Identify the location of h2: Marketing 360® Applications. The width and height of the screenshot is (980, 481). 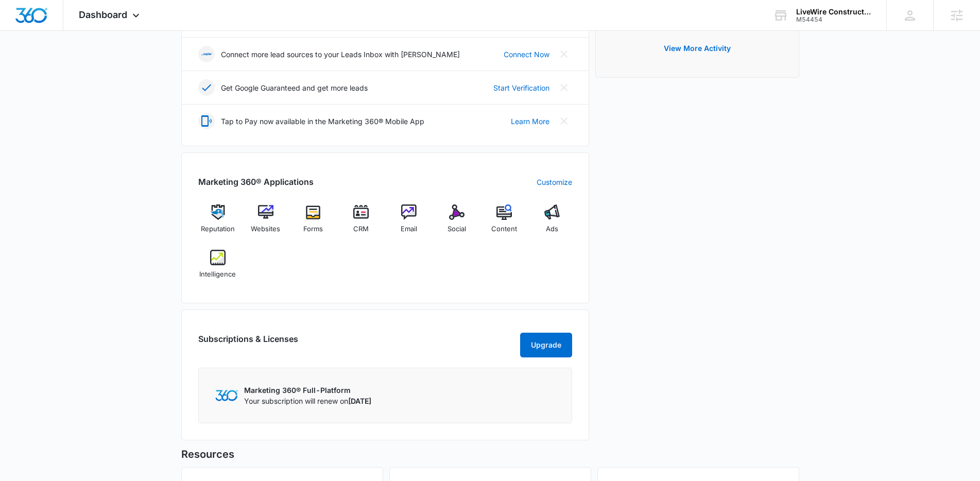
(256, 182).